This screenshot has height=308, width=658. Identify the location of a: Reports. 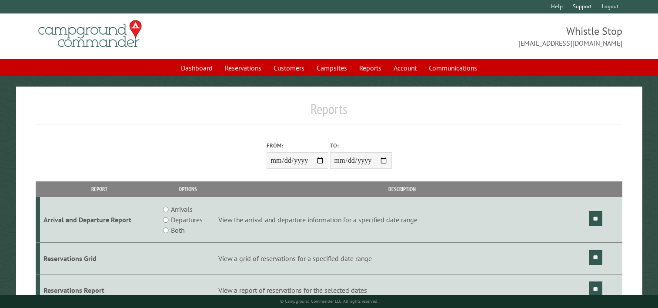
(370, 68).